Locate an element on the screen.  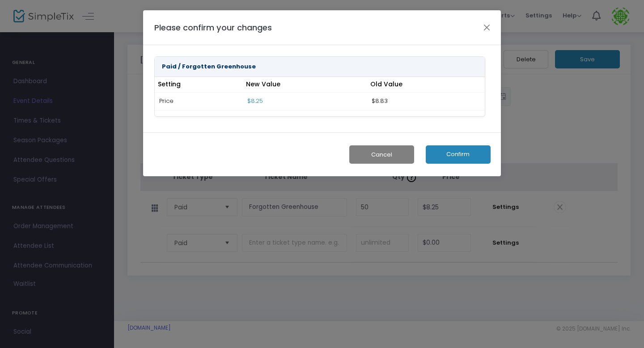
button: Confirm is located at coordinates (458, 154).